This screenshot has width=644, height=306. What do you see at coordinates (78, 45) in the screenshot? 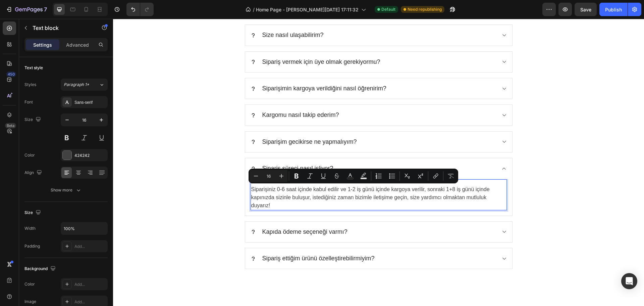
I see `p: Advanced` at bounding box center [78, 45].